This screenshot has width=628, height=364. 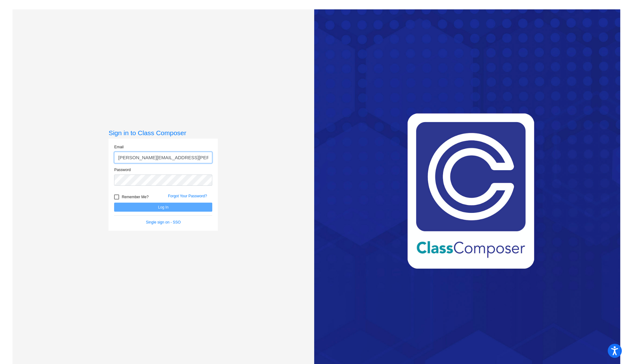 I want to click on label: Password, so click(x=122, y=170).